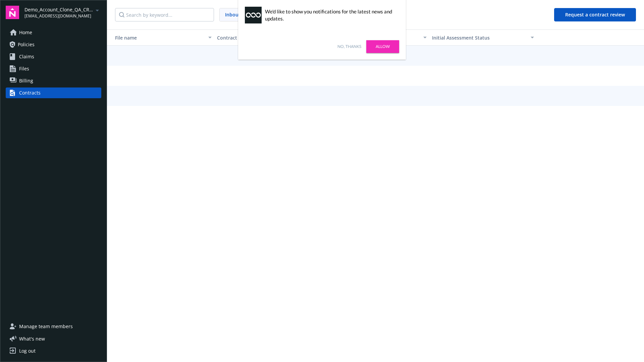  Describe the element at coordinates (25, 33) in the screenshot. I see `span: Home` at that location.